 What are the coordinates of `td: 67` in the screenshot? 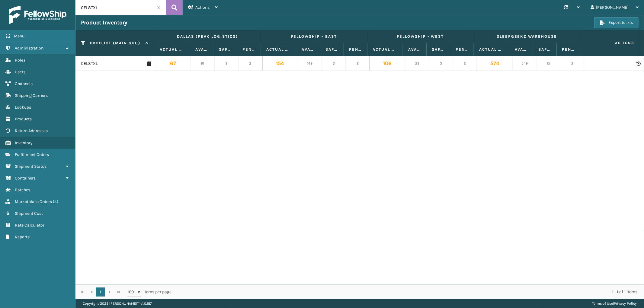 It's located at (172, 64).